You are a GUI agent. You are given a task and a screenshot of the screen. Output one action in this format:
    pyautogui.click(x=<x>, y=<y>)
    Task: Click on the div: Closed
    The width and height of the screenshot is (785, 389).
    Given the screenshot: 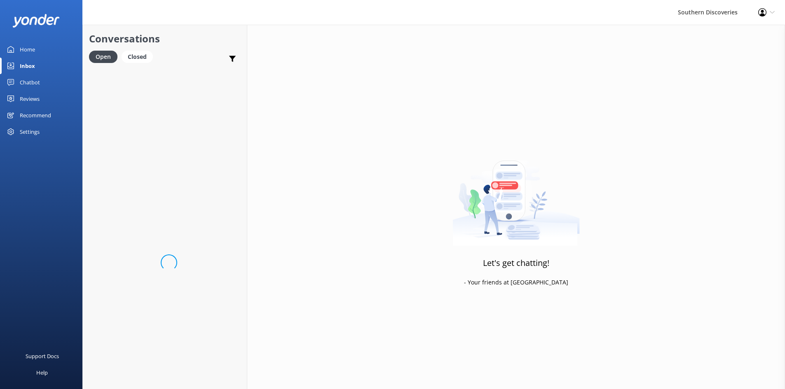 What is the action you would take?
    pyautogui.click(x=137, y=57)
    